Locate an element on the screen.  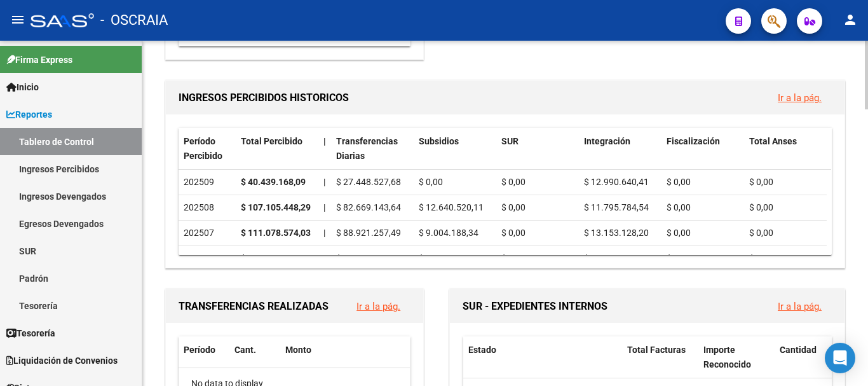
span: Subsidios is located at coordinates (438, 141).